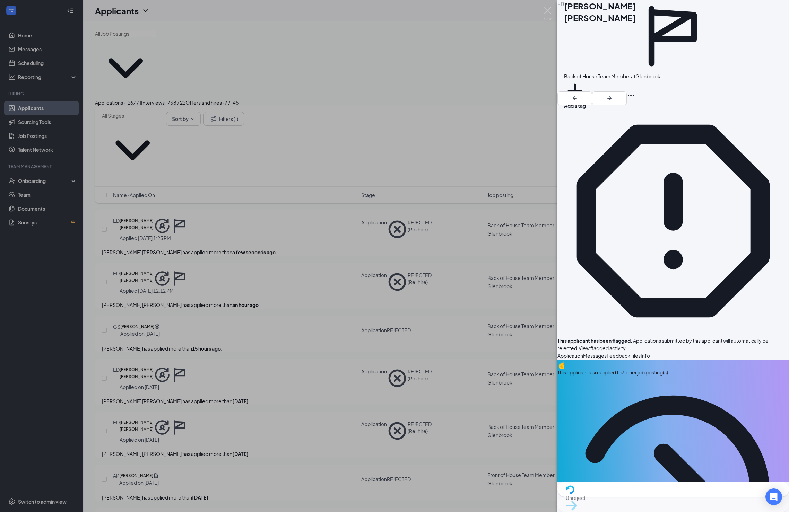 This screenshot has height=512, width=789. I want to click on div: Open Intercom Messenger, so click(773, 497).